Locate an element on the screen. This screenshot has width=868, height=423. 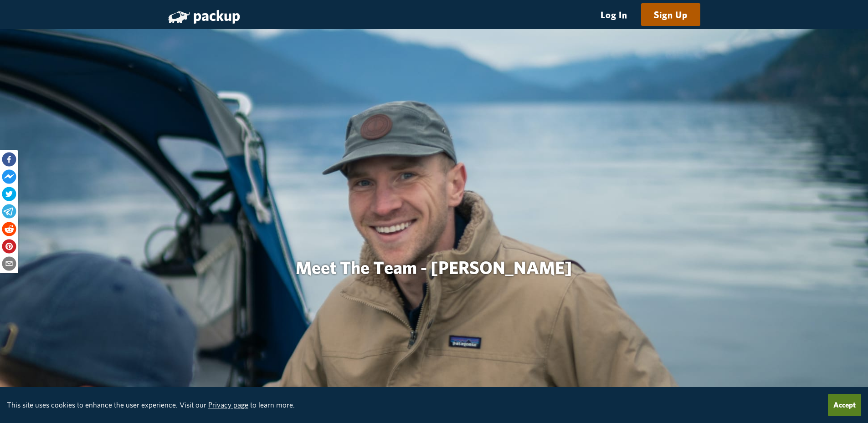
button: facebook is located at coordinates (9, 160).